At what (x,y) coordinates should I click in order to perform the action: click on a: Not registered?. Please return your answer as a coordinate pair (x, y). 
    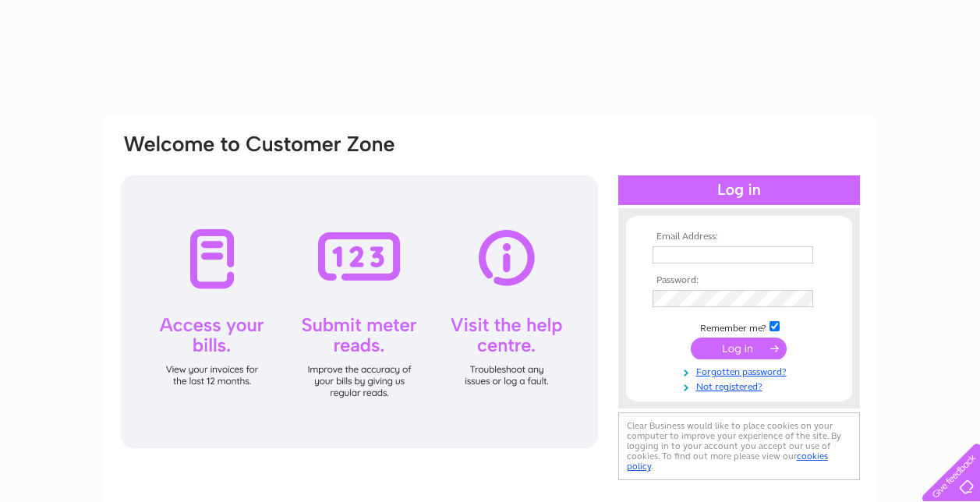
    Looking at the image, I should click on (741, 386).